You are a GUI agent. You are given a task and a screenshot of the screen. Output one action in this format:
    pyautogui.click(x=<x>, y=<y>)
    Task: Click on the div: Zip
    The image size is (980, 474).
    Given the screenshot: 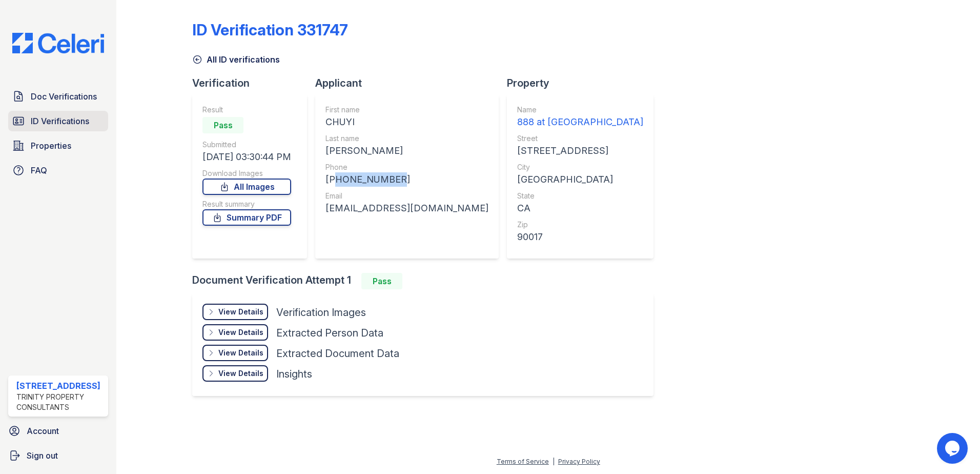 What is the action you would take?
    pyautogui.click(x=580, y=224)
    